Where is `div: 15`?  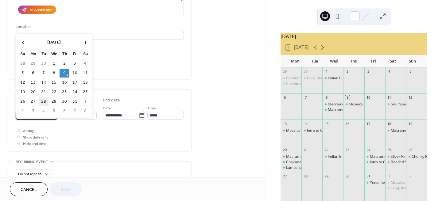
div: 15 is located at coordinates (326, 124).